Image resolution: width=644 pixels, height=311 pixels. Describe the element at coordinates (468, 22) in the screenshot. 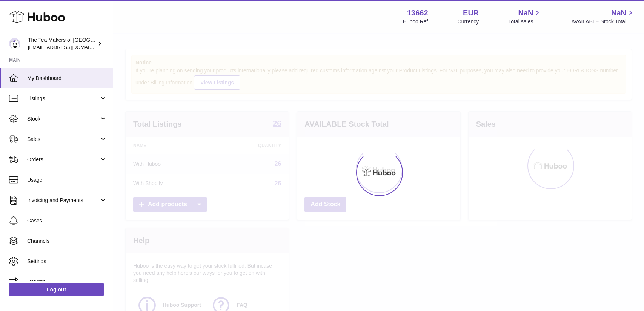

I see `div: Currency` at that location.